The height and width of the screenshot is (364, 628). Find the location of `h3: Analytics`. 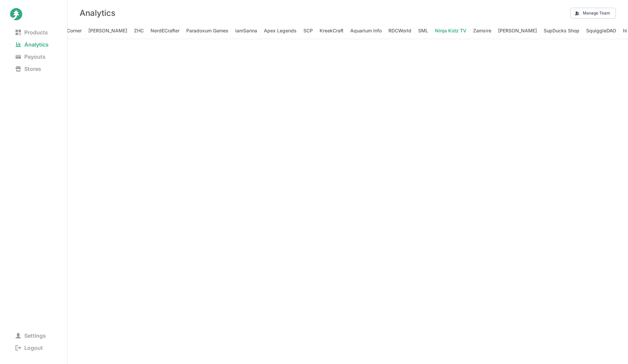

h3: Analytics is located at coordinates (97, 13).